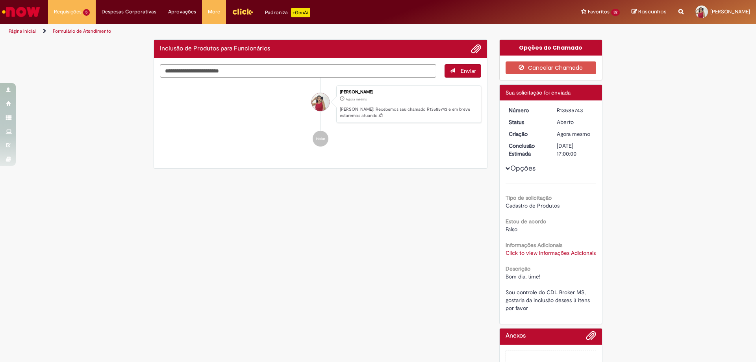 This screenshot has height=362, width=756. What do you see at coordinates (182, 12) in the screenshot?
I see `span: Aprovações` at bounding box center [182, 12].